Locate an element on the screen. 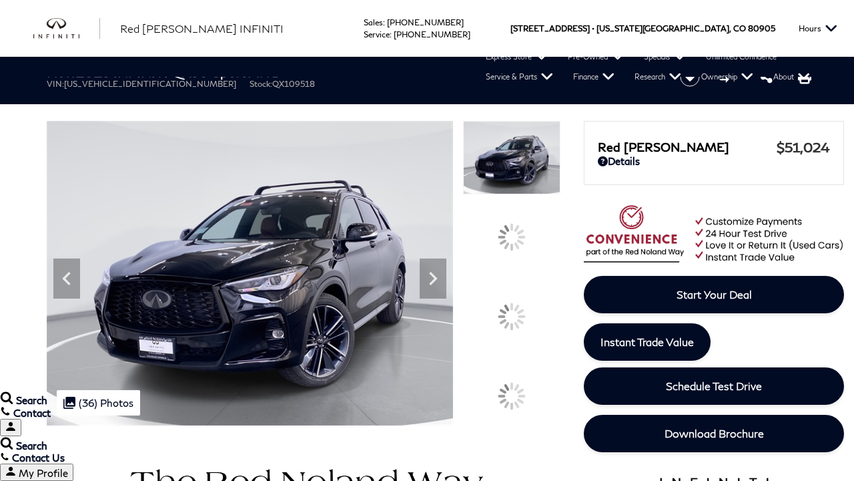 This screenshot has width=854, height=481. a: Research is located at coordinates (658, 77).